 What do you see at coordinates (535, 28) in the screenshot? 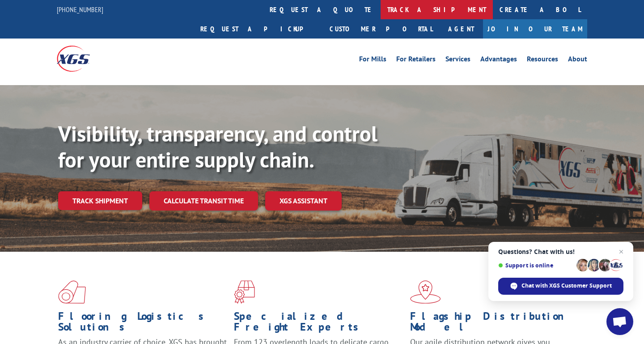
I see `a: Join Our Team` at bounding box center [535, 28].